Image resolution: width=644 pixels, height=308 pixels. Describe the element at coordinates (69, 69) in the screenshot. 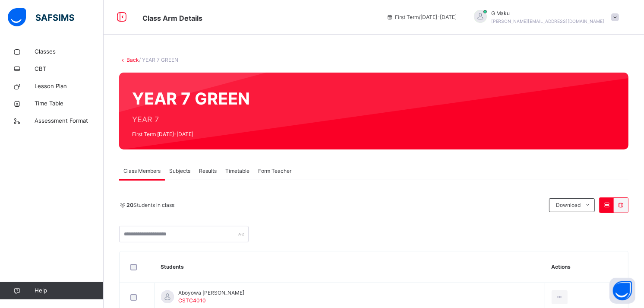

I see `span: CBT` at that location.